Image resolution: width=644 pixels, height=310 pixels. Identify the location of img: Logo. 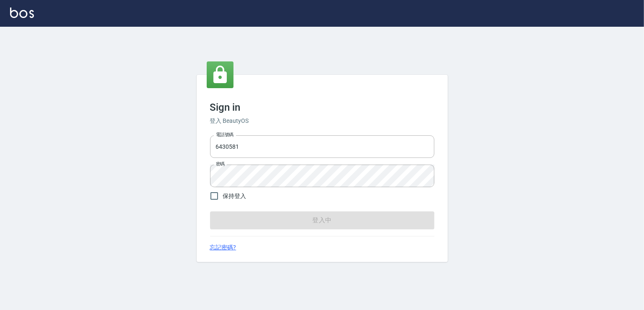
(22, 13).